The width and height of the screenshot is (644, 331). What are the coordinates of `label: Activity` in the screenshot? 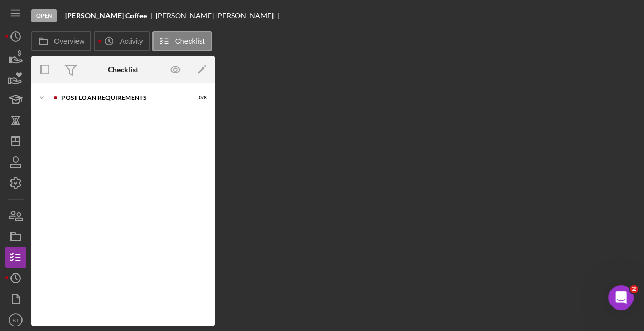 It's located at (131, 41).